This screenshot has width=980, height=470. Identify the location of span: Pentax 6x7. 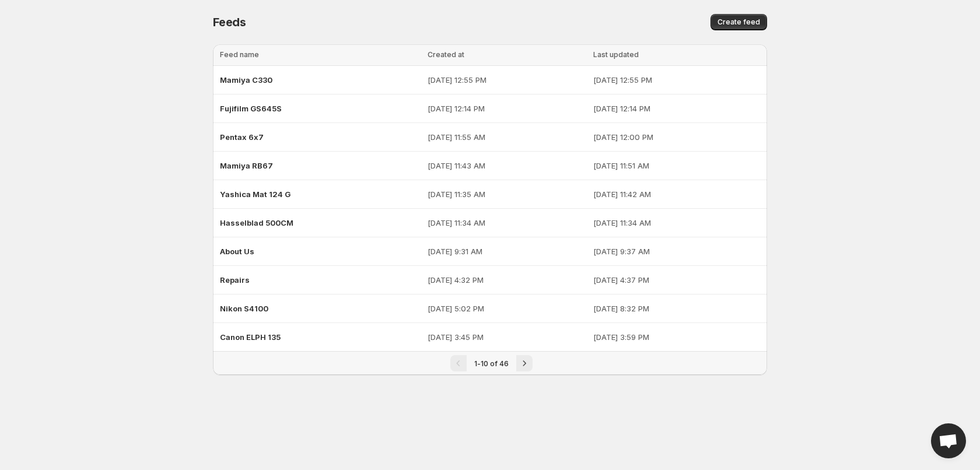
(241, 137).